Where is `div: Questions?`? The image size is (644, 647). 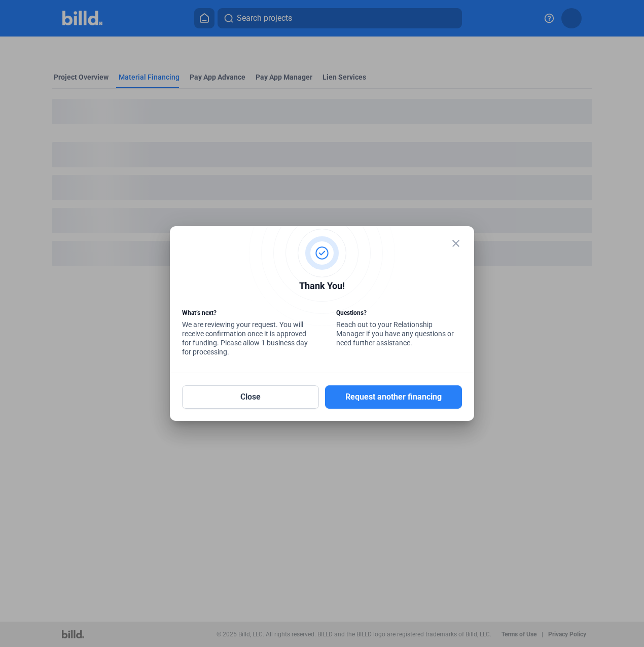 div: Questions? is located at coordinates (399, 314).